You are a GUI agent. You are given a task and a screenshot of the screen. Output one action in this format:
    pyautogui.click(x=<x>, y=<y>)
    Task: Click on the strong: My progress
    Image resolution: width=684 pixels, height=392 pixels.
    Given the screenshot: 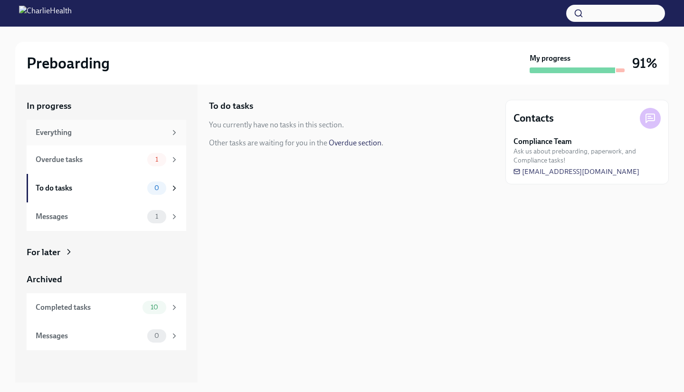 What is the action you would take?
    pyautogui.click(x=550, y=58)
    